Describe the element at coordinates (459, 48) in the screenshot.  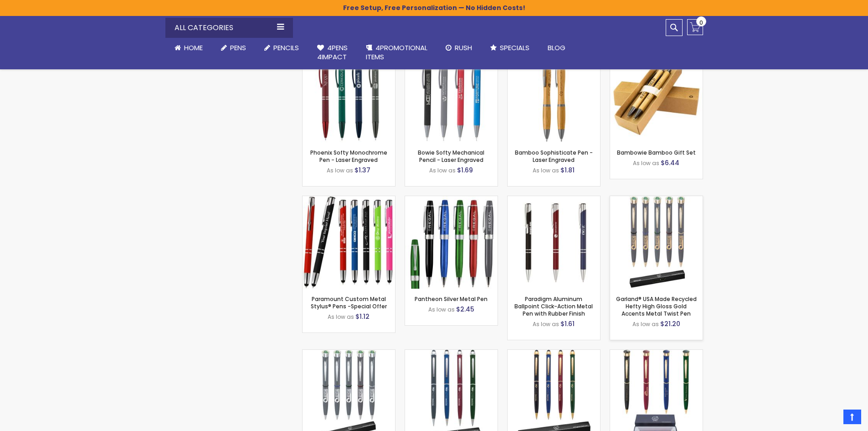
I see `a: Rush` at that location.